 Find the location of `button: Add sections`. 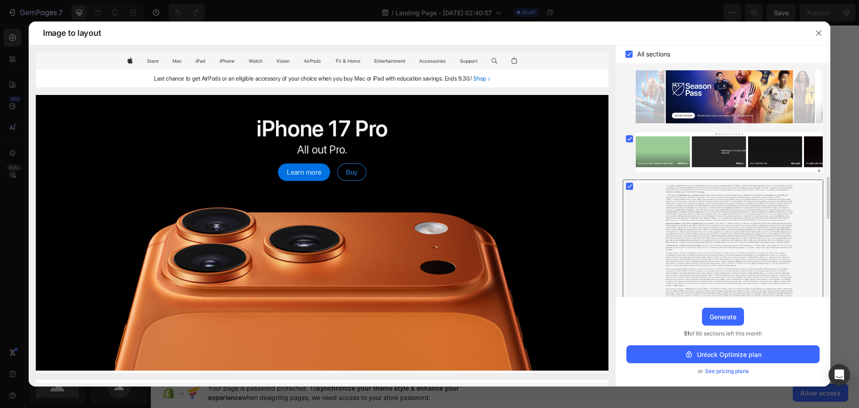

button: Add sections is located at coordinates (320, 205).